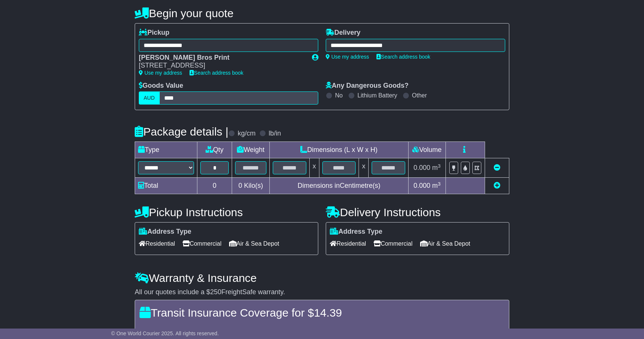 This screenshot has width=644, height=339. Describe the element at coordinates (214, 150) in the screenshot. I see `td: Qty` at that location.